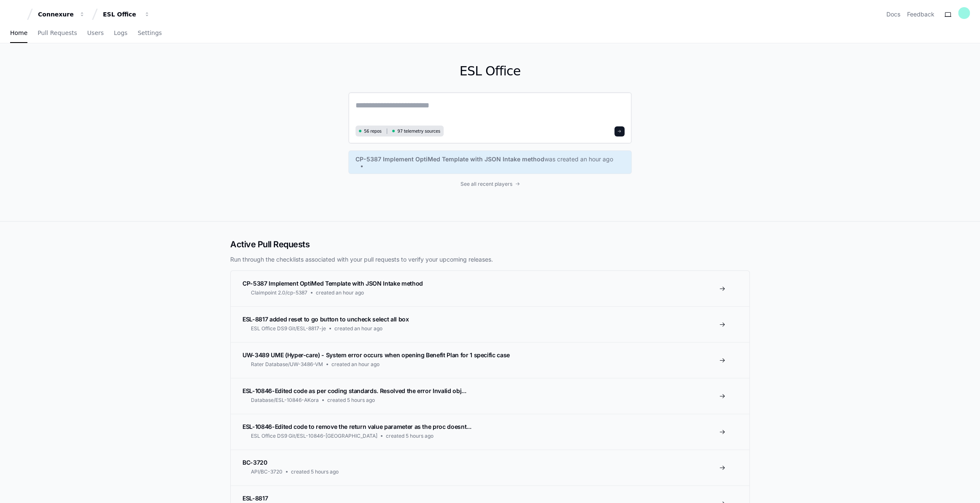 The height and width of the screenshot is (503, 980). What do you see at coordinates (19, 33) in the screenshot?
I see `a: Home` at bounding box center [19, 33].